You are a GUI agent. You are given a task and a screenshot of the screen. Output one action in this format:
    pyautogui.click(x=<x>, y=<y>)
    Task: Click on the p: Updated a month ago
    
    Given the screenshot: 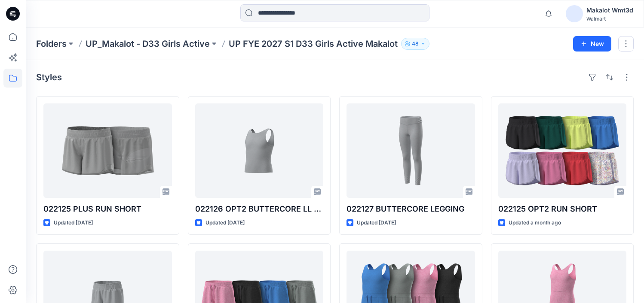 What is the action you would take?
    pyautogui.click(x=535, y=223)
    